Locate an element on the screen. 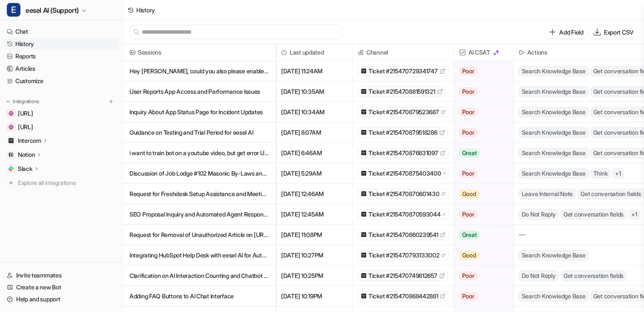 The image size is (644, 312). button: Good is located at coordinates (481, 256).